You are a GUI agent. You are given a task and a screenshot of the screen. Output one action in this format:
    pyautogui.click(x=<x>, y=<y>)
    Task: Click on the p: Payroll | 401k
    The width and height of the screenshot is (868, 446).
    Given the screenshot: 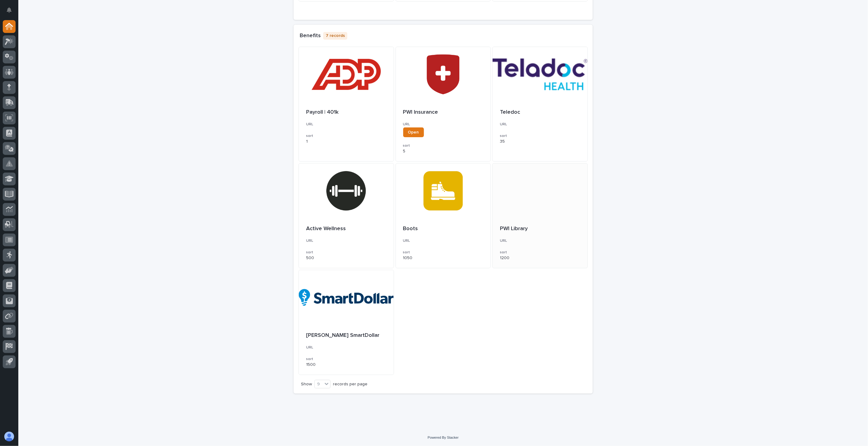 What is the action you would take?
    pyautogui.click(x=346, y=113)
    